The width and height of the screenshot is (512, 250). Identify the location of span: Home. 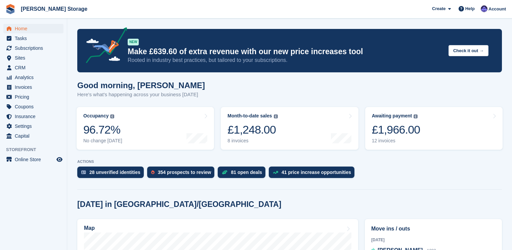
(35, 29).